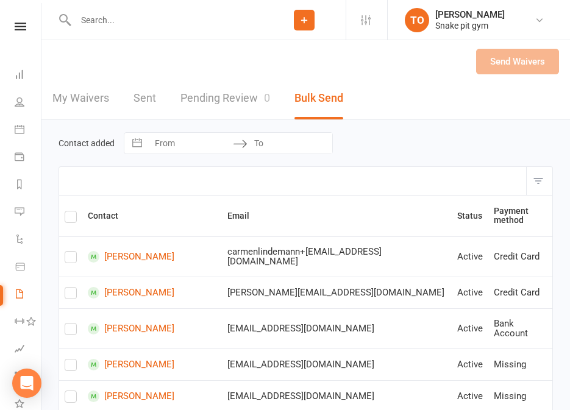 The width and height of the screenshot is (570, 410). I want to click on a: Payments, so click(28, 158).